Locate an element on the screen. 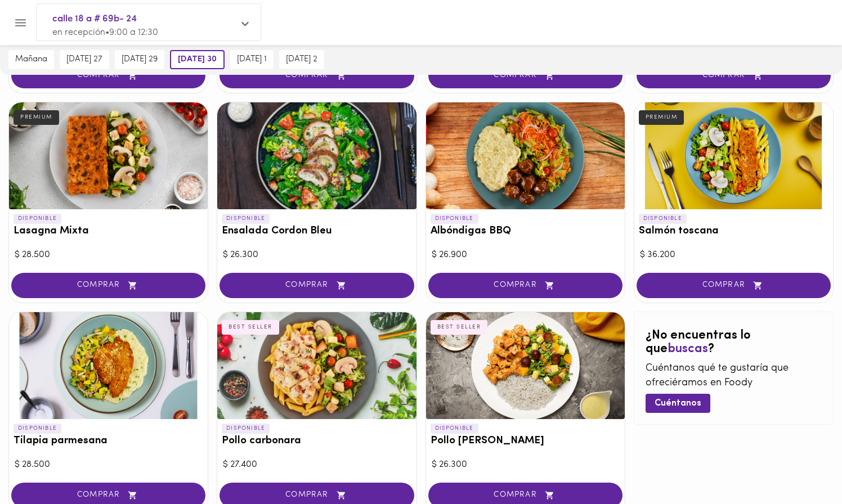  span: calle 18 a # 69b- 24 is located at coordinates (143, 19).